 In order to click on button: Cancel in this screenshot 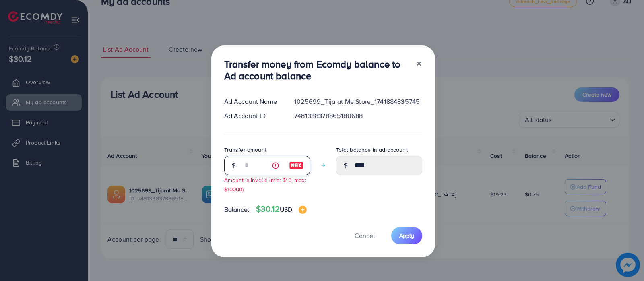, I will do `click(365, 235)`.